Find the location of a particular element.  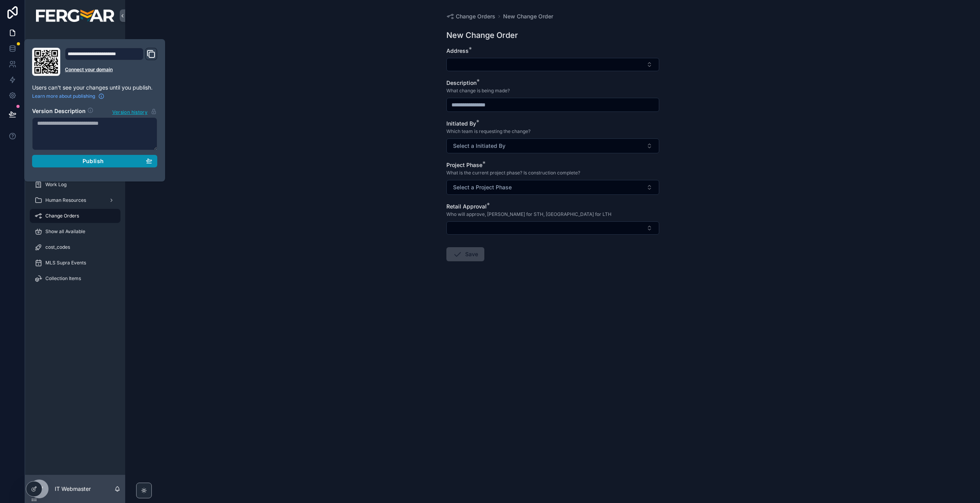

p: IT Webmaster is located at coordinates (73, 489).